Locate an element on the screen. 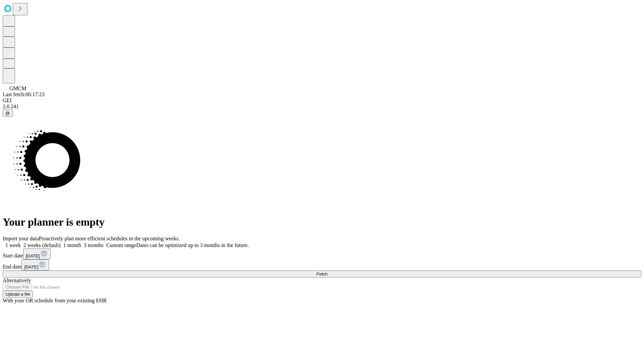 The width and height of the screenshot is (644, 362). span: 1 week is located at coordinates (13, 245).